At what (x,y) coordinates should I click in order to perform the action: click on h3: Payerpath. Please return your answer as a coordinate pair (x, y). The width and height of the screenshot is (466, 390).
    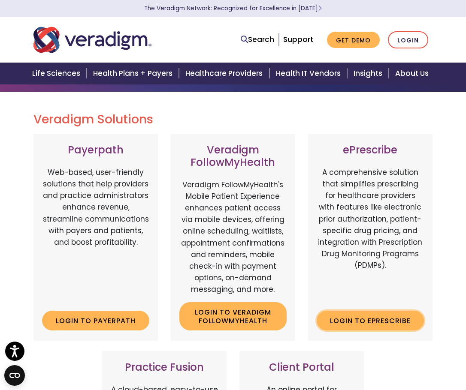
    Looking at the image, I should click on (96, 150).